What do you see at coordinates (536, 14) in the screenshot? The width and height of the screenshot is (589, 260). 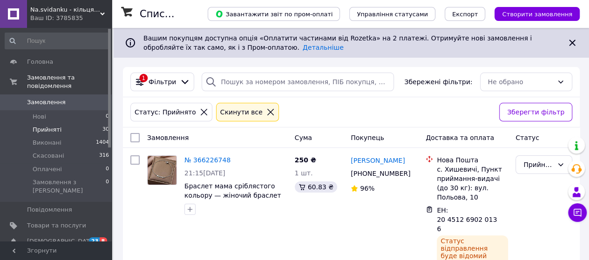 I see `button: Створити замовлення` at bounding box center [536, 14].